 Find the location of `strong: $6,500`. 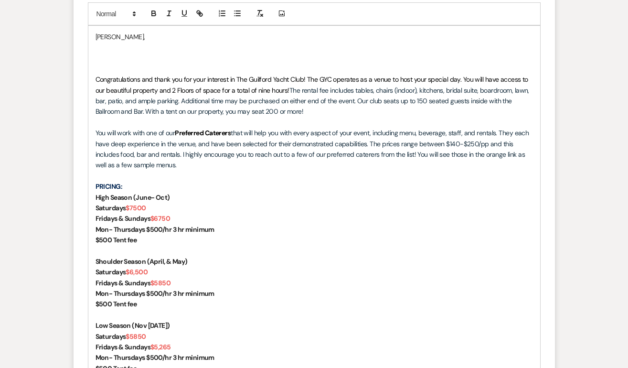

strong: $6,500 is located at coordinates (137, 272).